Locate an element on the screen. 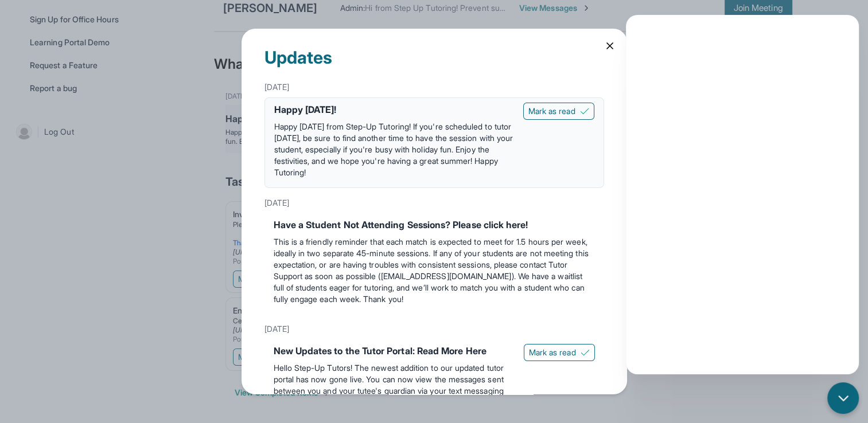 This screenshot has height=423, width=868. div: Have a Student Not Attending Sessions? Please click here! is located at coordinates (434, 225).